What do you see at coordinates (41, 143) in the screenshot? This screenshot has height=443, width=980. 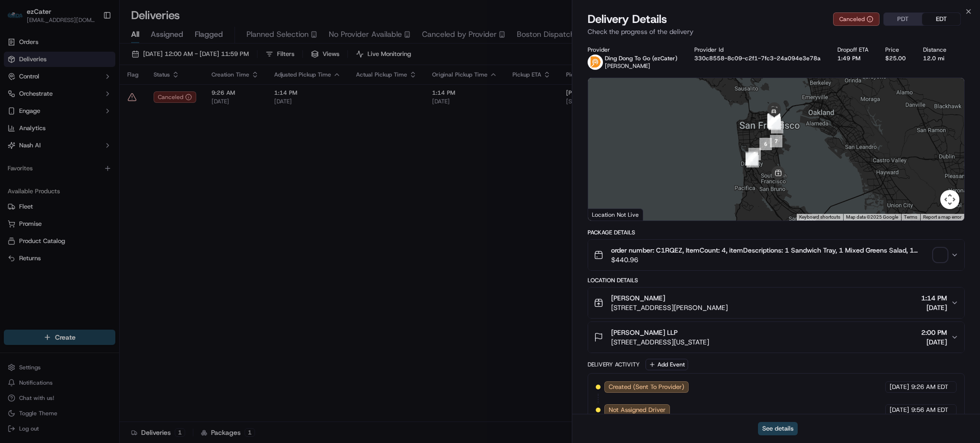 I see `a: 📗Knowledge Base` at bounding box center [41, 143].